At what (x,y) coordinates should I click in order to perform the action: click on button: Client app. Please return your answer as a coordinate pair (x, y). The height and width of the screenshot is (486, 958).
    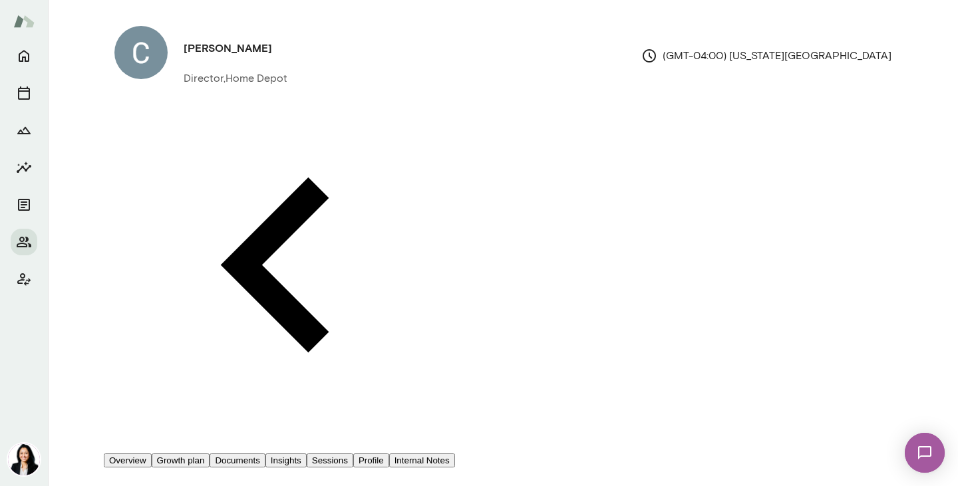
    Looking at the image, I should click on (24, 279).